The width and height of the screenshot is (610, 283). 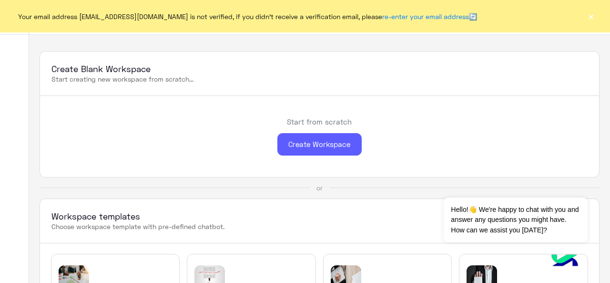 What do you see at coordinates (319, 188) in the screenshot?
I see `div: or` at bounding box center [319, 188].